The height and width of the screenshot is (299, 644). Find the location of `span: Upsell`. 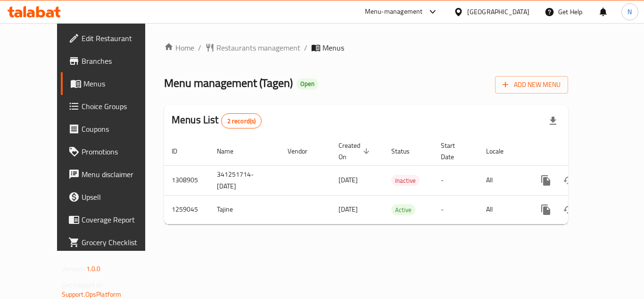

span: Upsell is located at coordinates (119, 197).